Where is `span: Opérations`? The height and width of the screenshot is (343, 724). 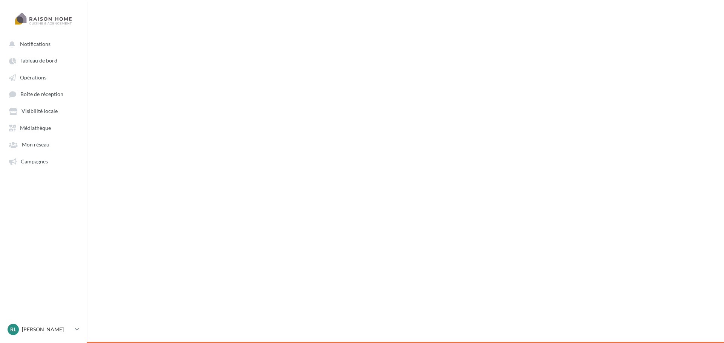 span: Opérations is located at coordinates (33, 77).